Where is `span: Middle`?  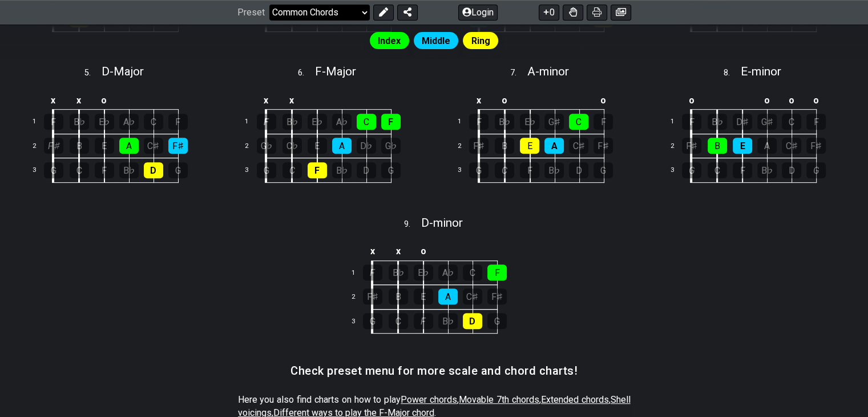 span: Middle is located at coordinates (436, 42).